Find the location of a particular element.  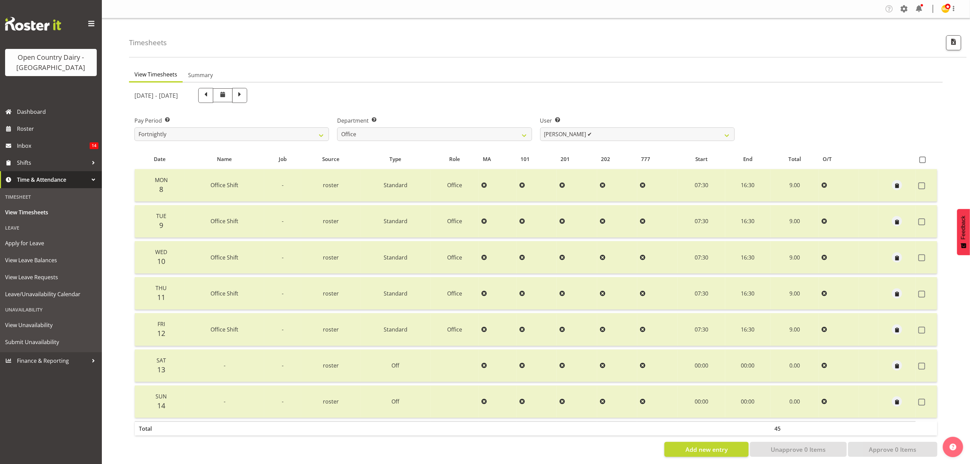

span: Job is located at coordinates (283, 159).